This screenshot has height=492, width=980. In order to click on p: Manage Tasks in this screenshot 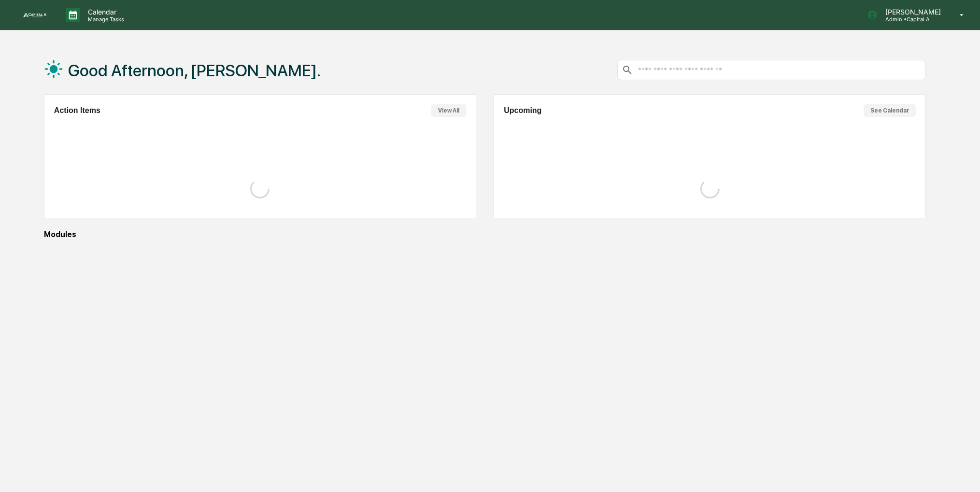, I will do `click(104, 19)`.